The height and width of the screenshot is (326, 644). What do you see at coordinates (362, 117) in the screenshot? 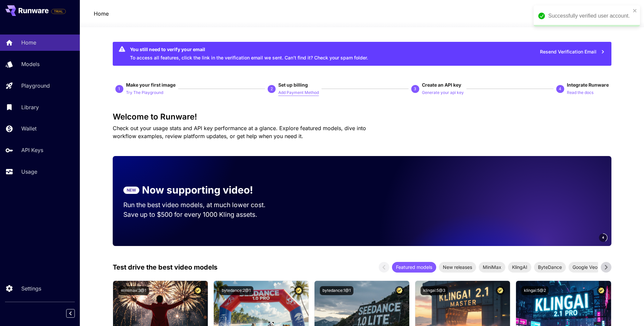
I see `h3: Welcome to Runware!` at bounding box center [362, 117].